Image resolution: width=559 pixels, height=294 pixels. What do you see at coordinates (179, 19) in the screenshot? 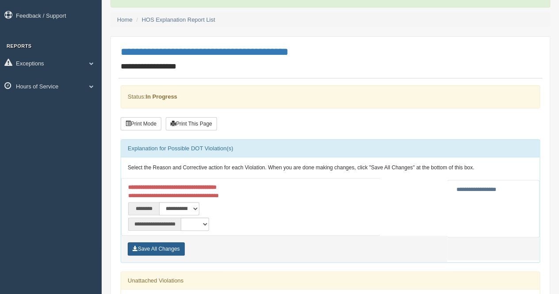
I see `a: HOS Explanation Report List` at bounding box center [179, 19].